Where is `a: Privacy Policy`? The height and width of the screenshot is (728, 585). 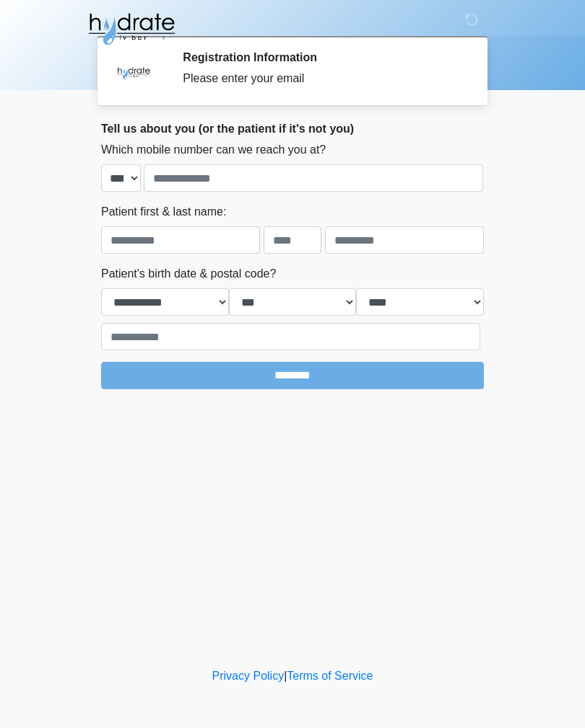 a: Privacy Policy is located at coordinates (249, 676).